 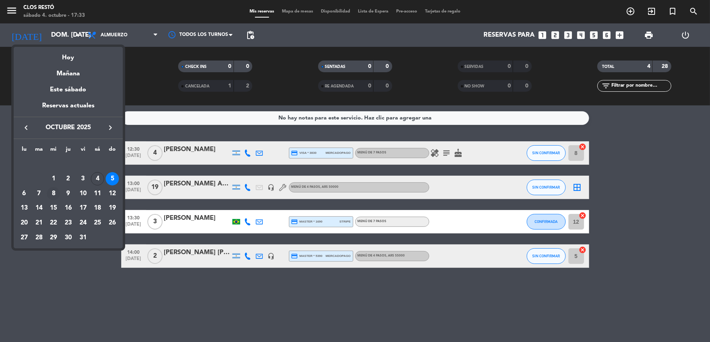 I want to click on th: martes, so click(x=39, y=151).